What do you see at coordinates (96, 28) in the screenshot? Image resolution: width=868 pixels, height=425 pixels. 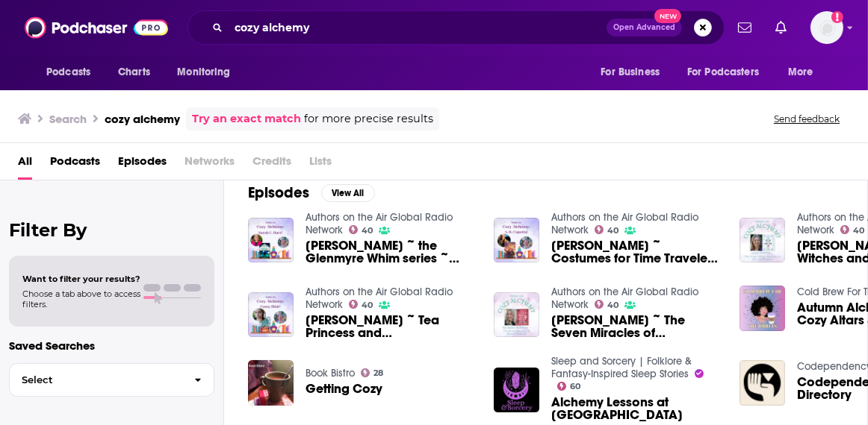 I see `img: Podchaser - Follow, Share and Rate Podcasts` at bounding box center [96, 28].